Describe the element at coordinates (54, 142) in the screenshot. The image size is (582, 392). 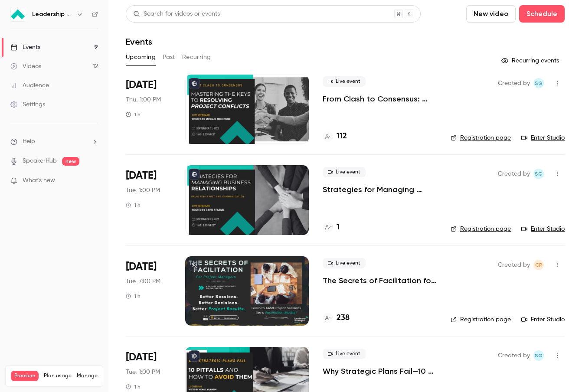
I see `li: help-dropdown-opener` at that location.